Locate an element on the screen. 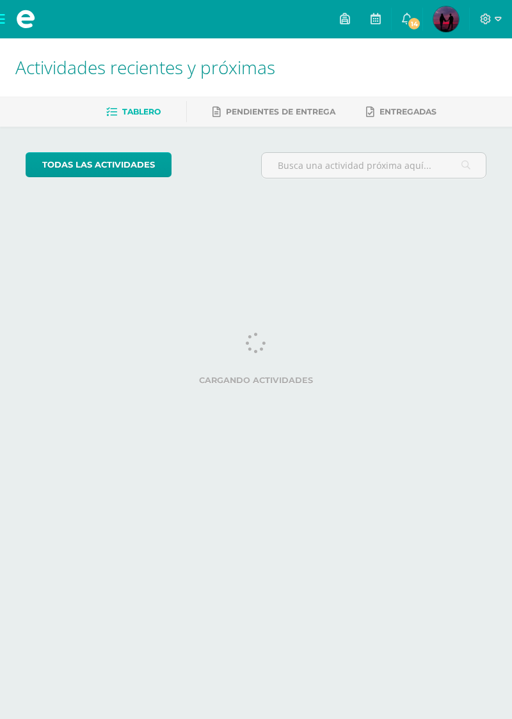 The width and height of the screenshot is (512, 719). span: Entregadas is located at coordinates (408, 111).